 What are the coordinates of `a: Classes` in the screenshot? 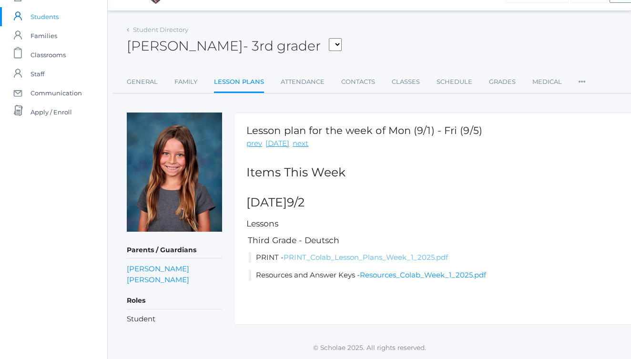 It's located at (406, 82).